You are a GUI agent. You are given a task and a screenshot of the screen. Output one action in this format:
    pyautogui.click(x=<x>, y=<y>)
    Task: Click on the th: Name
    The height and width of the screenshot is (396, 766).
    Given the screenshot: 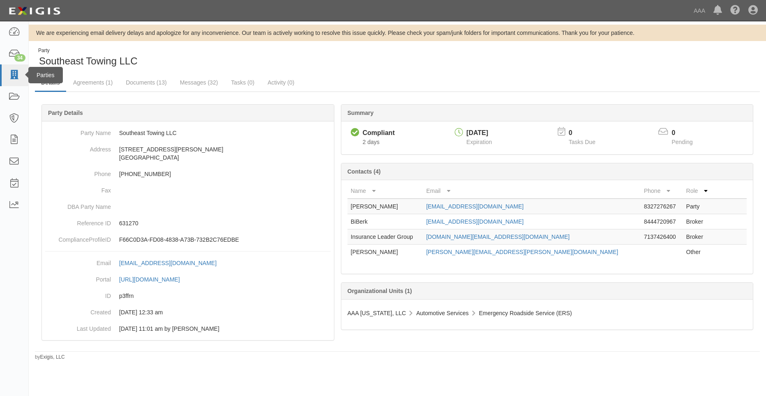 What is the action you would take?
    pyautogui.click(x=385, y=191)
    